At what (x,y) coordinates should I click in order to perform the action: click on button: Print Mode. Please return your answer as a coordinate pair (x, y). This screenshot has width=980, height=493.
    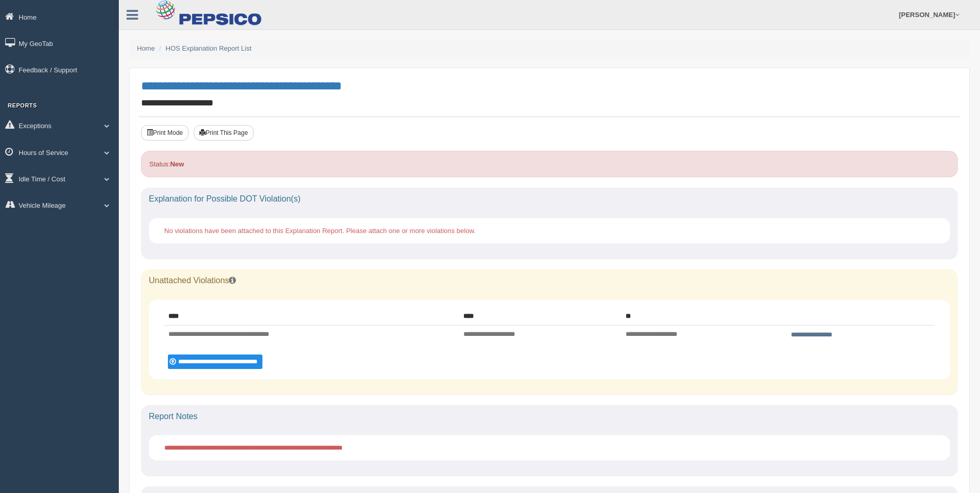
    Looking at the image, I should click on (165, 132).